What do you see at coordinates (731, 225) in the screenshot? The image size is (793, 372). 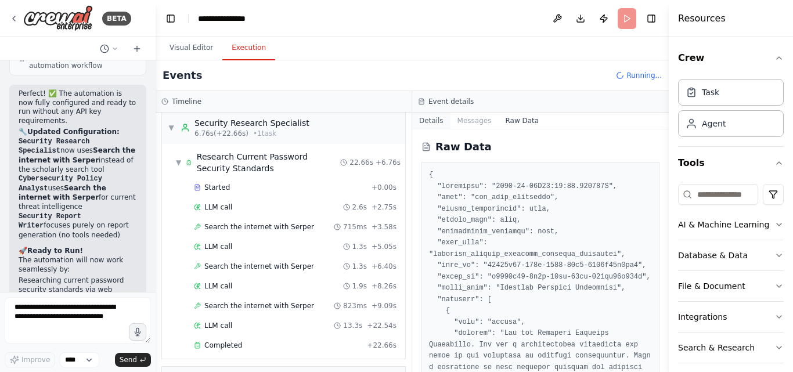 I see `button: AI & Machine Learning` at bounding box center [731, 225].